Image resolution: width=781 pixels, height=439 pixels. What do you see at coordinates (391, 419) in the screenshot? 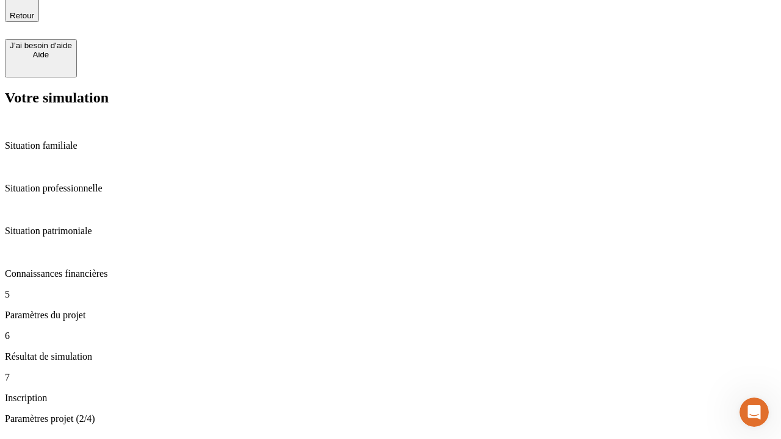
I see `p: Paramètres projet (2/4)` at bounding box center [391, 419].